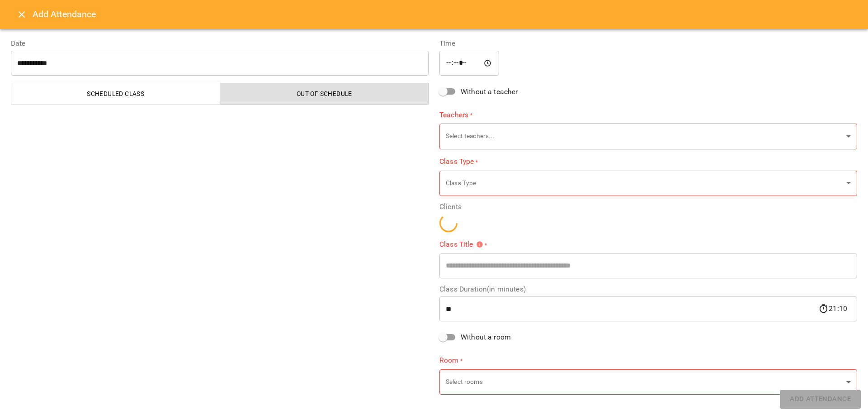  Describe the element at coordinates (22, 14) in the screenshot. I see `button: Close` at that location.